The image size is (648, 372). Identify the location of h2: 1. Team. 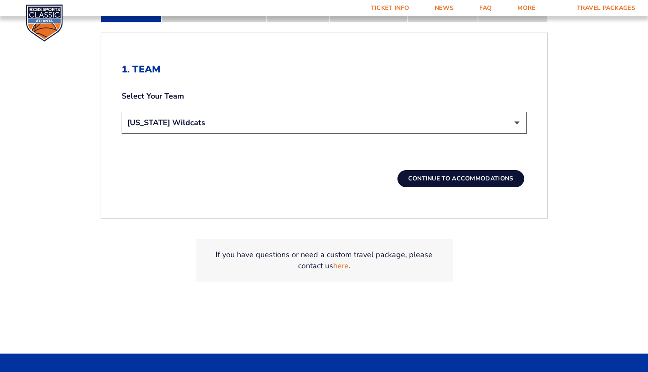
(324, 69).